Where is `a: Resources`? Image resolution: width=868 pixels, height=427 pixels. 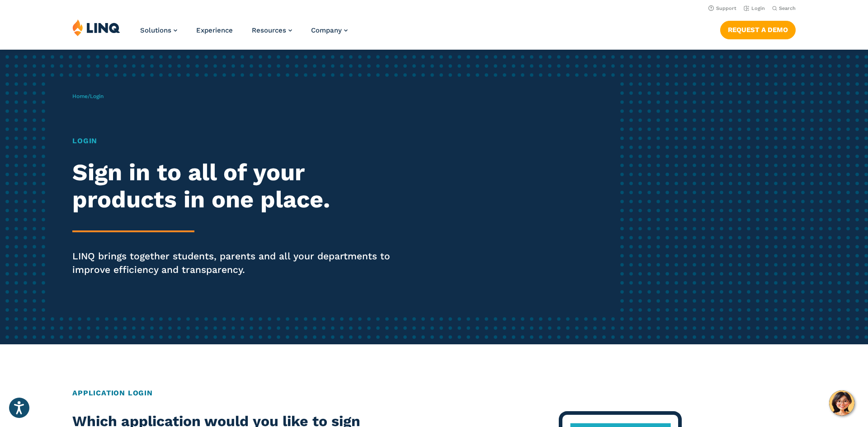
a: Resources is located at coordinates (272, 30).